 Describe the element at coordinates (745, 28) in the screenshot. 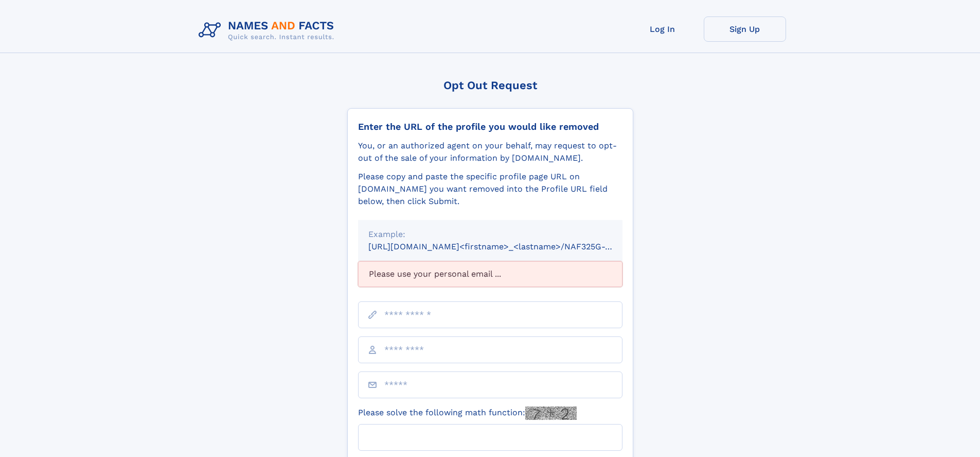

I see `a: Sign Up` at that location.